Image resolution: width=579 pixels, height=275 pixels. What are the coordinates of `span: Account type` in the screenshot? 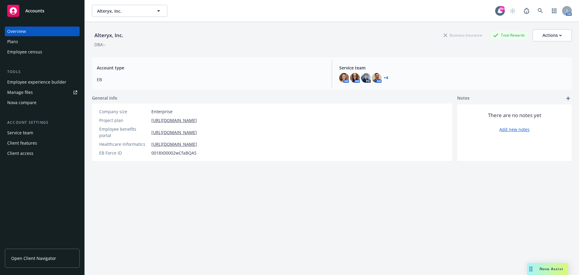 It's located at (211, 68).